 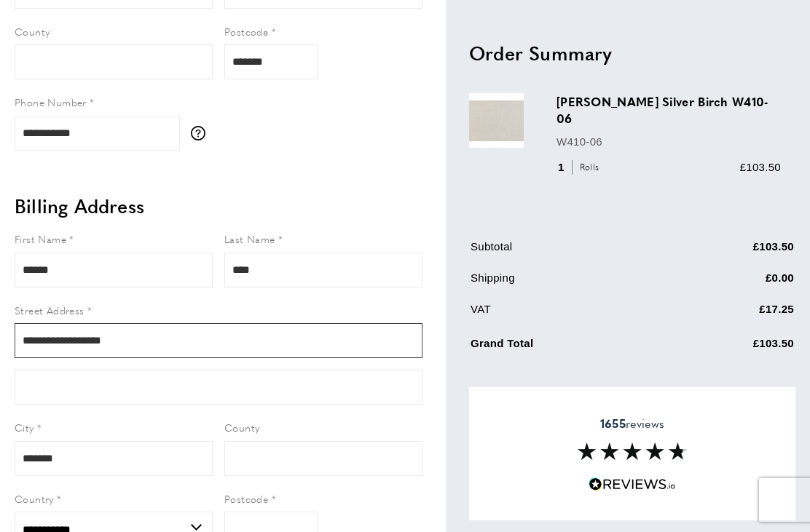 What do you see at coordinates (580, 167) in the screenshot?
I see `div: 1` at bounding box center [580, 167].